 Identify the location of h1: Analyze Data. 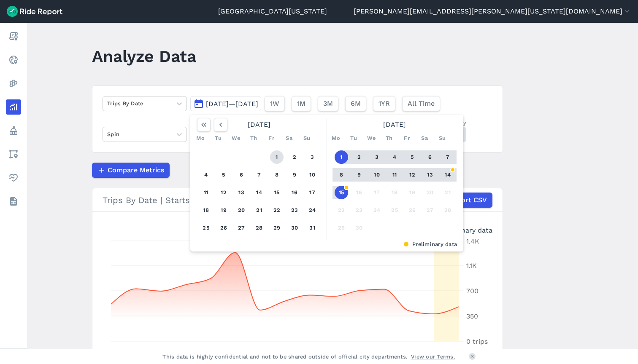
(144, 56).